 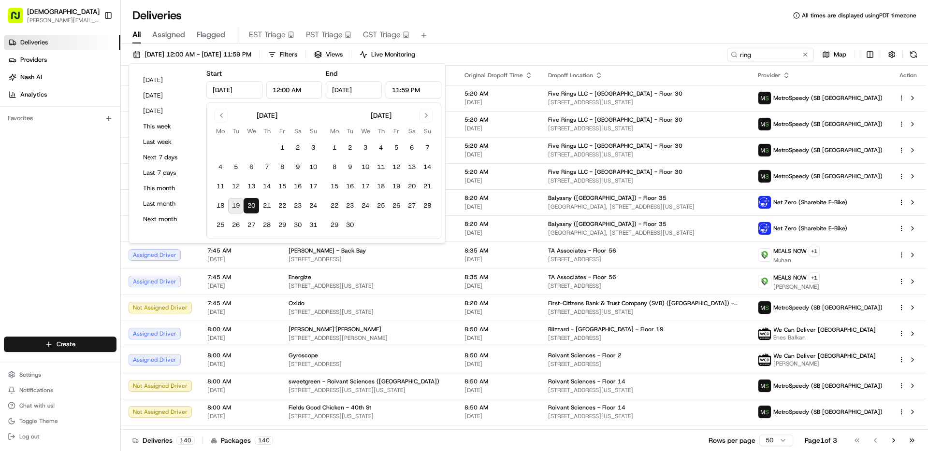 What do you see at coordinates (381, 187) in the screenshot?
I see `button: 18` at bounding box center [381, 187].